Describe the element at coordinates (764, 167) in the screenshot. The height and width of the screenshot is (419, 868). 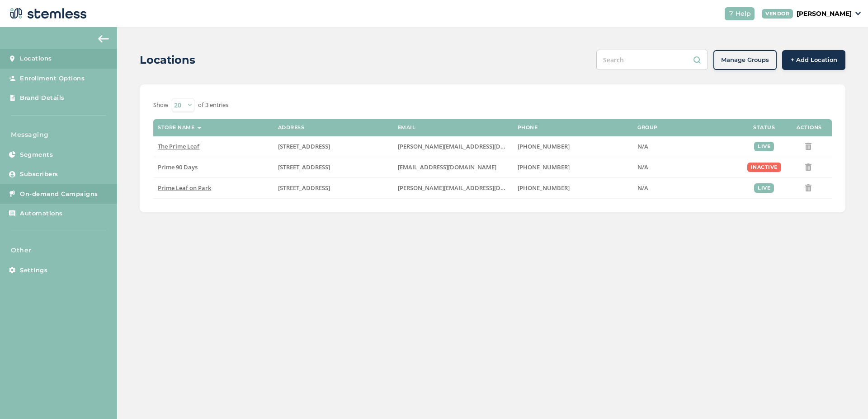
I see `div: inactive` at that location.